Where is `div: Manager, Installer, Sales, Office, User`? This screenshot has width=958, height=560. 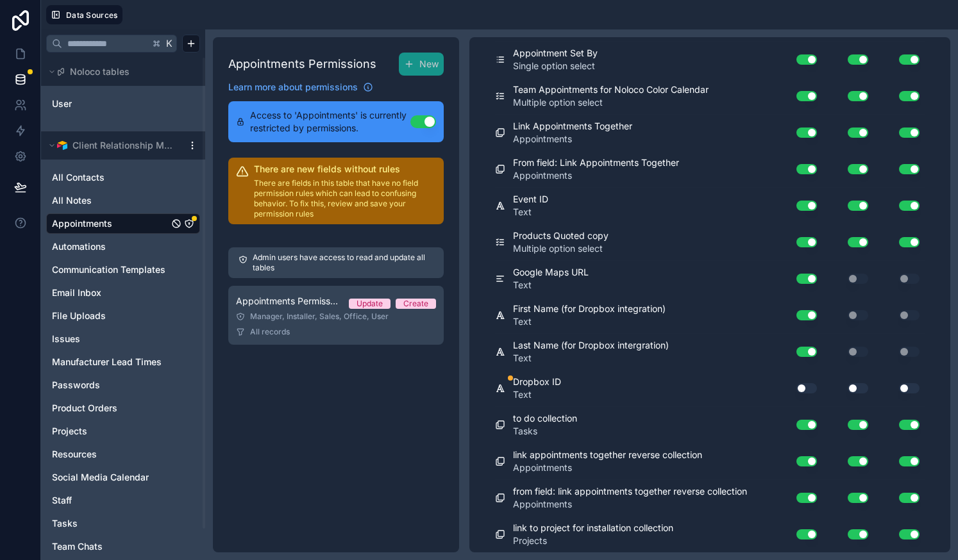 div: Manager, Installer, Sales, Office, User is located at coordinates (336, 316).